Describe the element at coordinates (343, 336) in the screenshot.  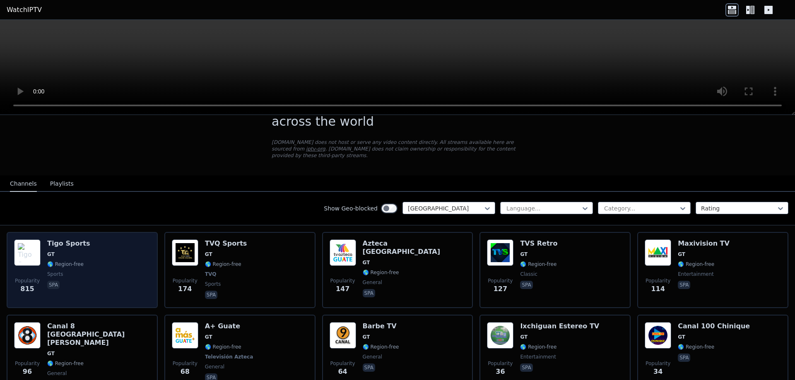
I see `img: Barbe TV` at that location.